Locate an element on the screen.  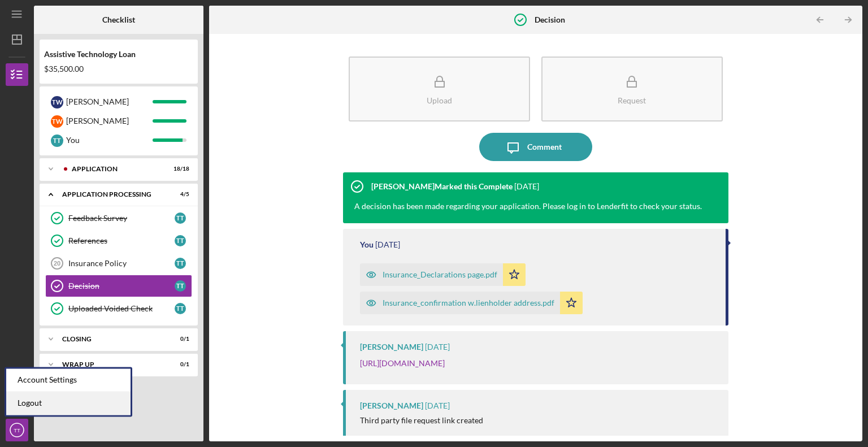
div: Insurance_confirmation w.lienholder address.pdf is located at coordinates (468, 302).